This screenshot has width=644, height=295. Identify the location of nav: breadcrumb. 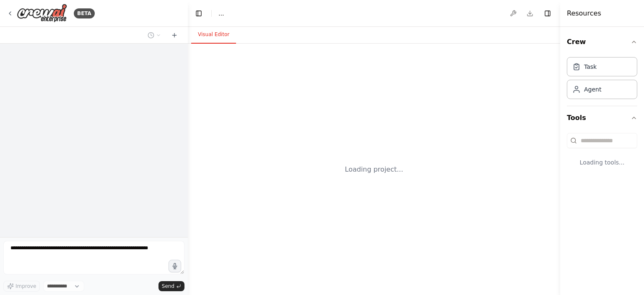
(221, 14).